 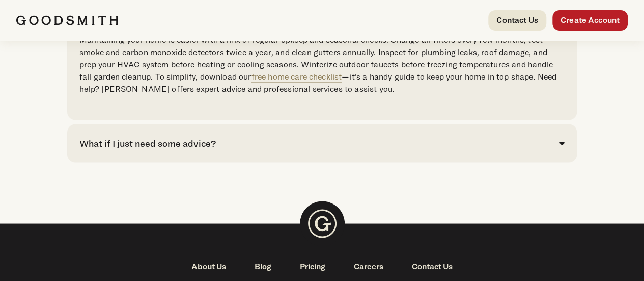 What do you see at coordinates (590, 20) in the screenshot?
I see `a: Create Account` at bounding box center [590, 20].